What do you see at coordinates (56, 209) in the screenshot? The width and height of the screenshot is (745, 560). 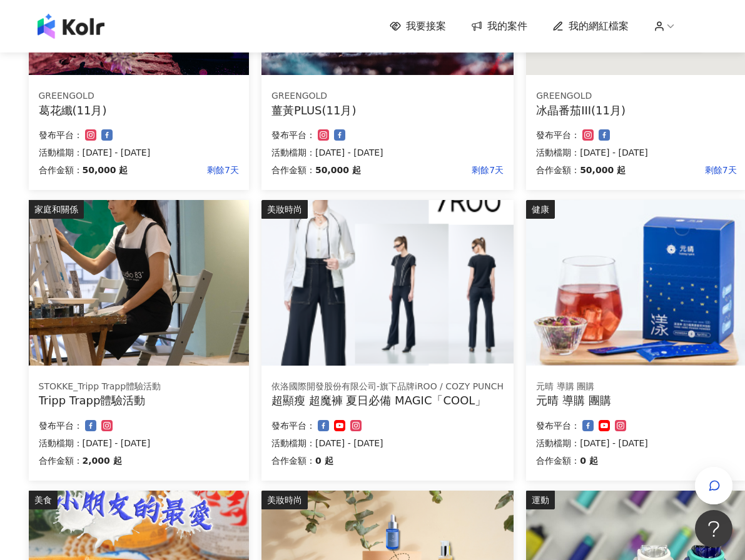 I see `div: 家庭和關係` at bounding box center [56, 209].